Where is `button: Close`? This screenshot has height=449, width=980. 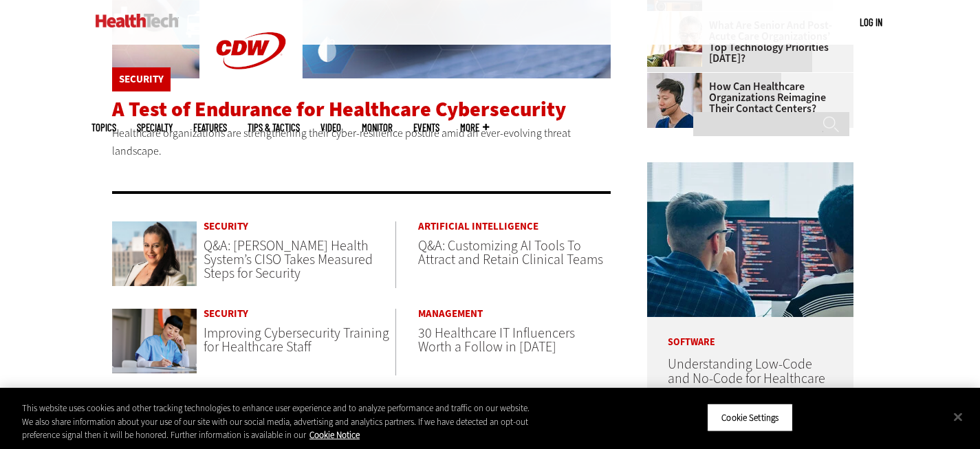
button: Close is located at coordinates (958, 417).